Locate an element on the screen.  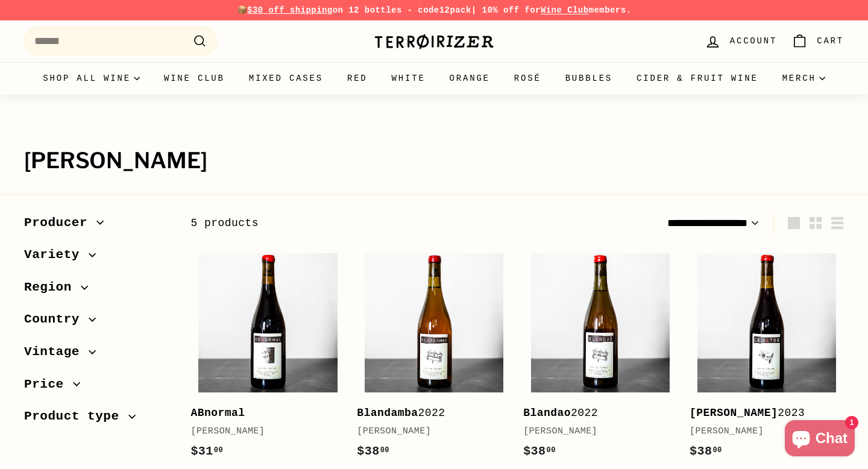
a: Bubbles is located at coordinates (589, 79).